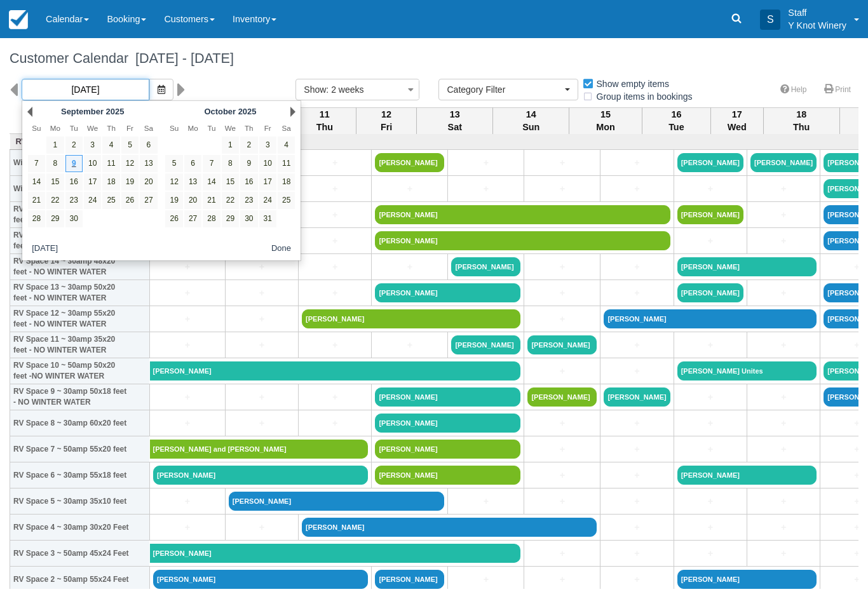 This screenshot has width=868, height=606. Describe the element at coordinates (817, 26) in the screenshot. I see `p: Y Knot Winery` at that location.